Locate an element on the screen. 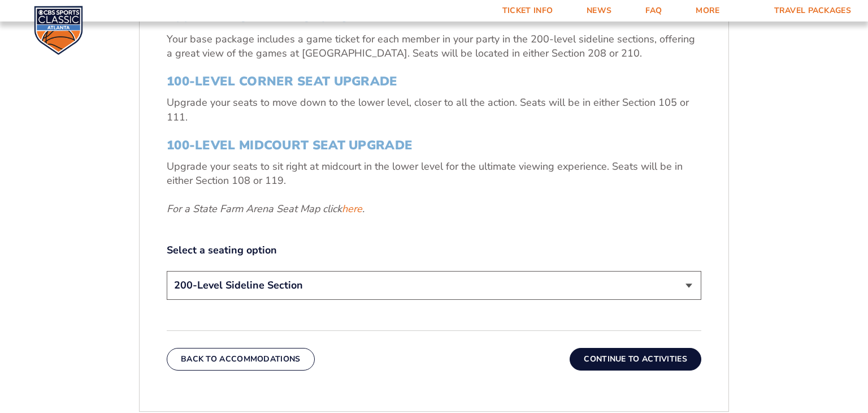 Image resolution: width=868 pixels, height=413 pixels. h3: 100-Level Midcourt Seat Upgrade is located at coordinates (434, 145).